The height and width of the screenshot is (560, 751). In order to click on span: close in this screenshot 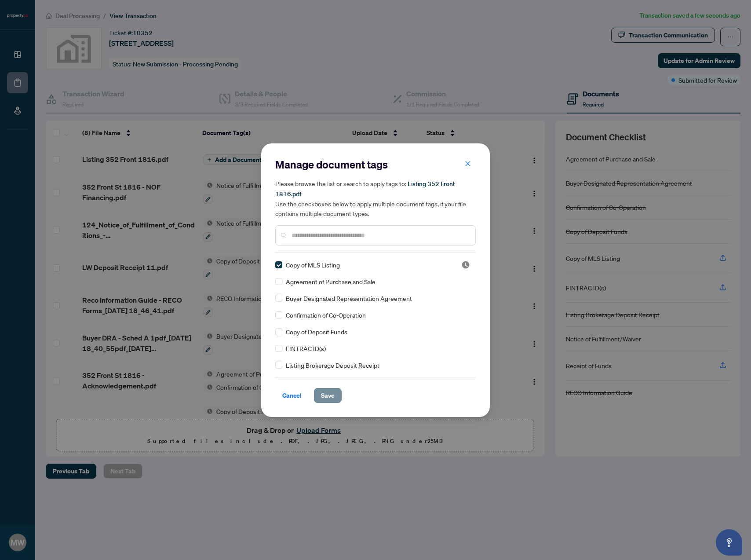, I will do `click(468, 164)`.